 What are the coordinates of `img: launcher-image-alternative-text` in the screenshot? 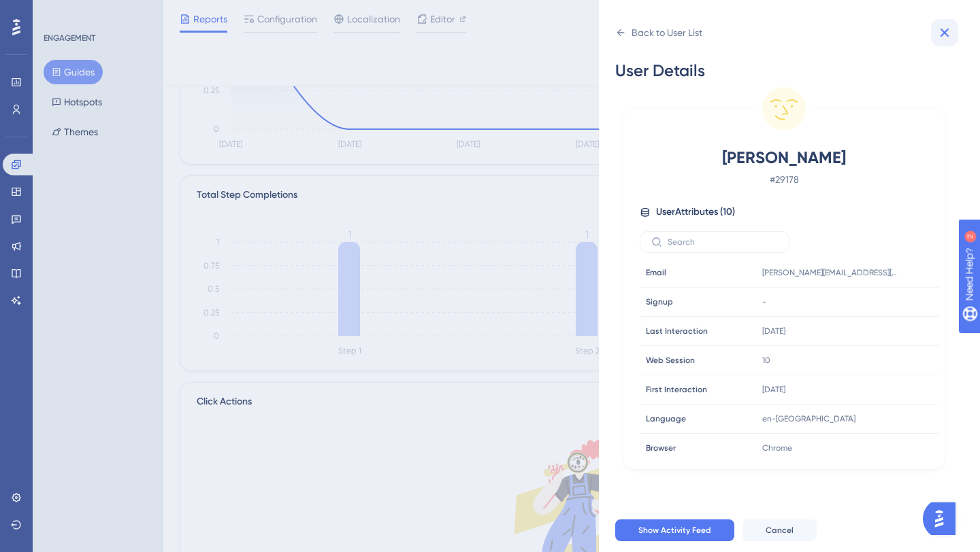 It's located at (17, 20).